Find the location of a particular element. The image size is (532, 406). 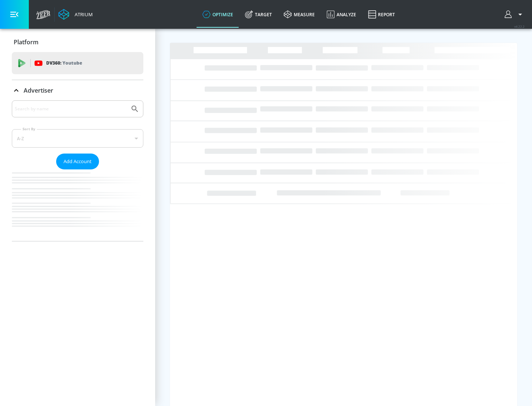

p: Youtube is located at coordinates (72, 63).